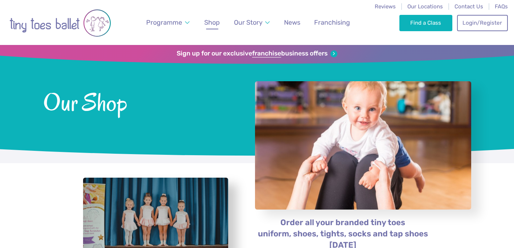  I want to click on strong: franchise, so click(267, 54).